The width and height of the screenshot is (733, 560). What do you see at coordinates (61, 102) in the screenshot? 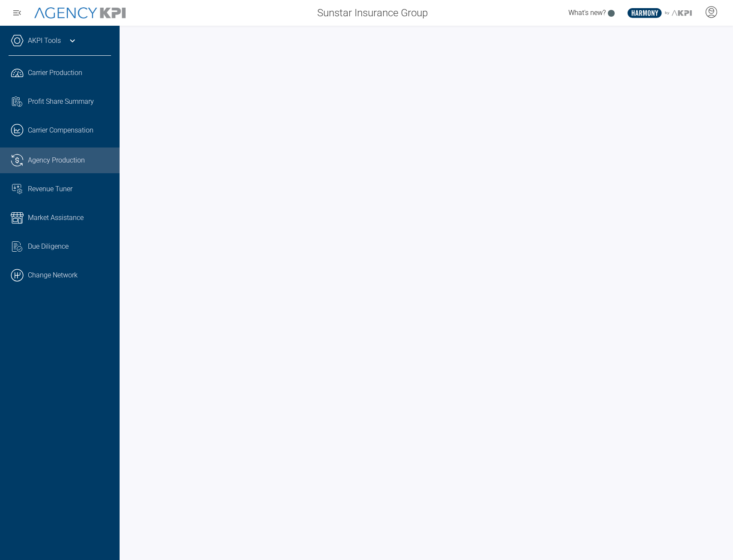
I see `span: Profit Share Summary` at bounding box center [61, 102].